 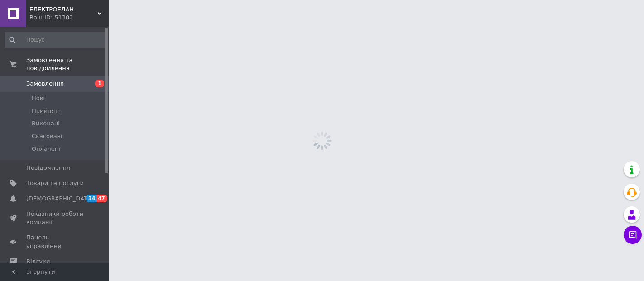 I want to click on span: Панель управління, so click(x=55, y=242).